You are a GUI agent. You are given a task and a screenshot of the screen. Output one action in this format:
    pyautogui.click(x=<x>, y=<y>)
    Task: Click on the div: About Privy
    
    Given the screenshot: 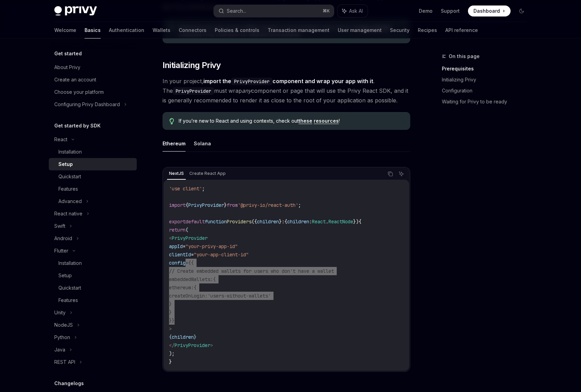 What is the action you would take?
    pyautogui.click(x=67, y=67)
    